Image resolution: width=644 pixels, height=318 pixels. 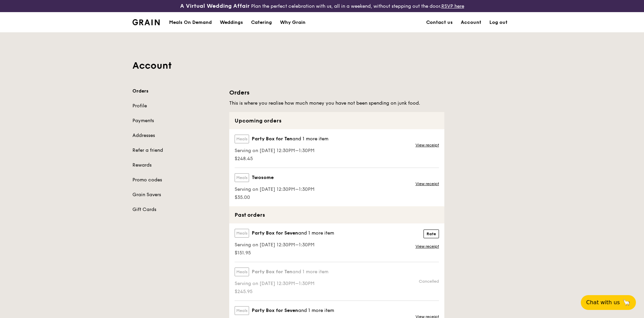 I want to click on a: RSVP here, so click(x=453, y=6).